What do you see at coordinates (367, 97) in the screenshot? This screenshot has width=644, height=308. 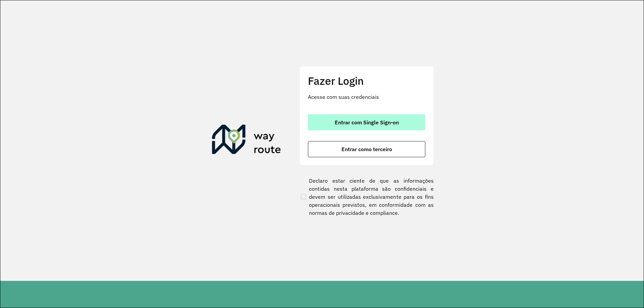 I see `p: Acesse com suas credenciais` at bounding box center [367, 97].